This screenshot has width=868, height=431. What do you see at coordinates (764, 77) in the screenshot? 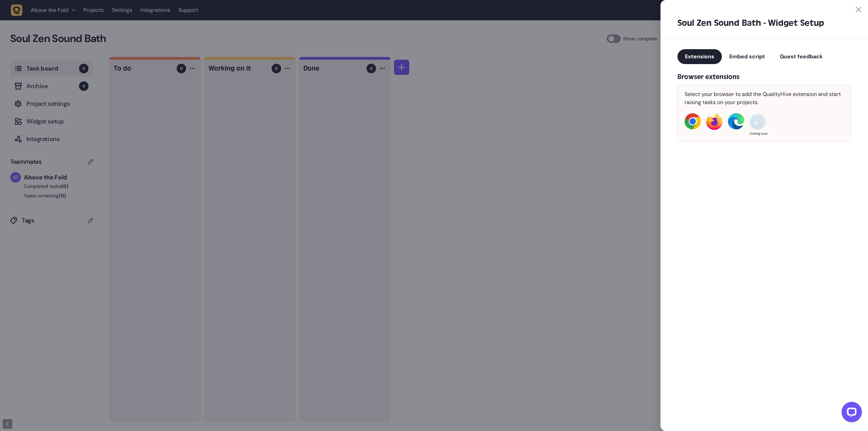
I see `h4: Browser extensions` at bounding box center [764, 77].